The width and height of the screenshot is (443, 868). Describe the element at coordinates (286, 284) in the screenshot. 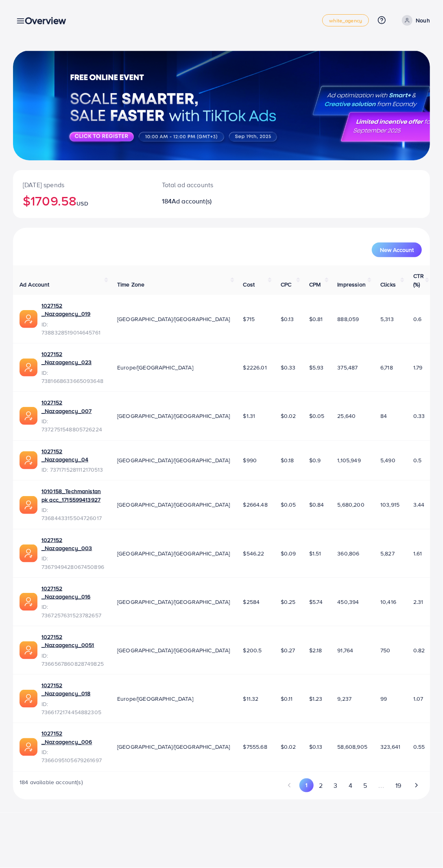

I see `span: CPC` at that location.